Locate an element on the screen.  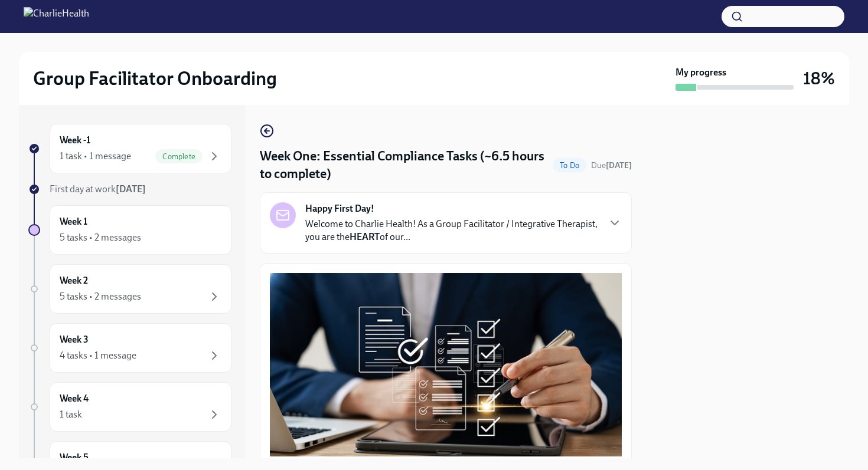
a: Week 41 task is located at coordinates (130, 407).